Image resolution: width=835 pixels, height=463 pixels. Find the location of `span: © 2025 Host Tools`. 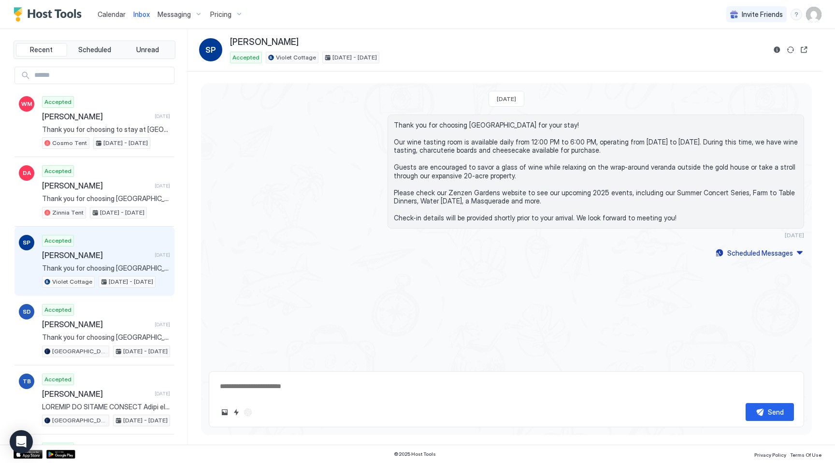

span: © 2025 Host Tools is located at coordinates (415, 454).